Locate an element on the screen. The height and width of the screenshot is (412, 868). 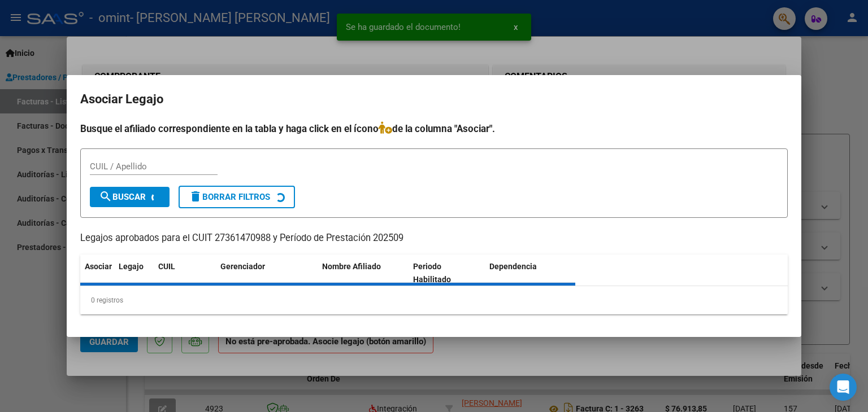
datatable-header-cell: CUIL is located at coordinates (185, 273).